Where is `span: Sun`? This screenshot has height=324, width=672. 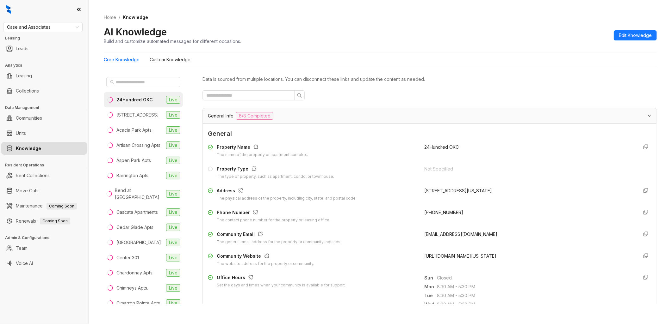
span: Sun is located at coordinates (430, 278).